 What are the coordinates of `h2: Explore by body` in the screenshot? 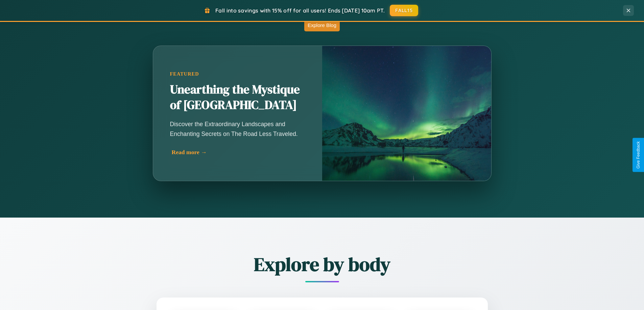 It's located at (322, 264).